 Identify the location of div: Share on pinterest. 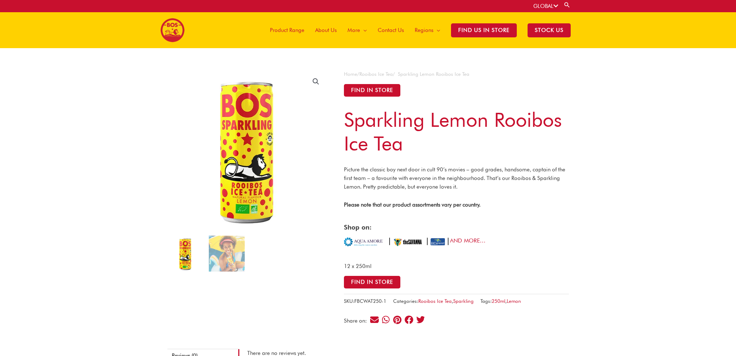
(397, 320).